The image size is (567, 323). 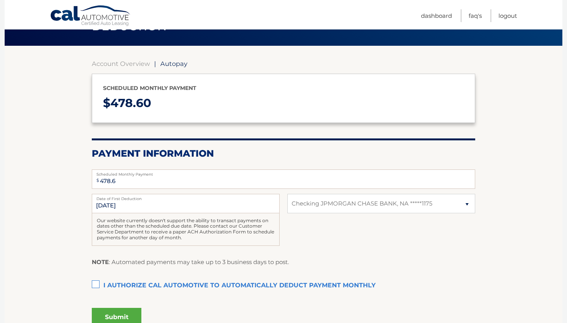 What do you see at coordinates (186, 197) in the screenshot?
I see `label: Date of First Deduction` at bounding box center [186, 197].